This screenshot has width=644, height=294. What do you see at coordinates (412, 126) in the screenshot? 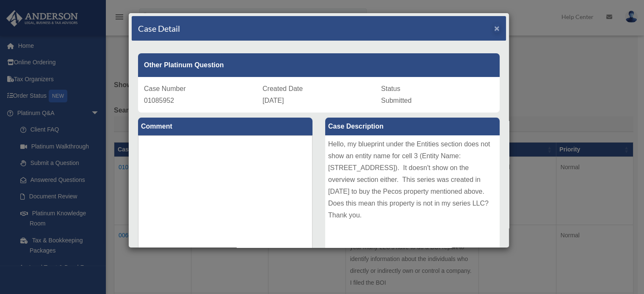
I see `label: Case Description` at bounding box center [412, 126].